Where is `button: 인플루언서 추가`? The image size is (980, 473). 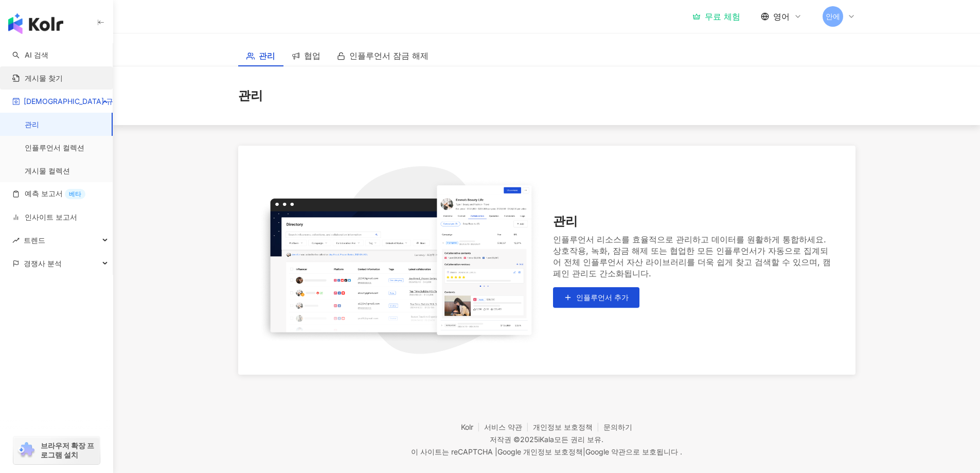 button: 인플루언서 추가 is located at coordinates (596, 298).